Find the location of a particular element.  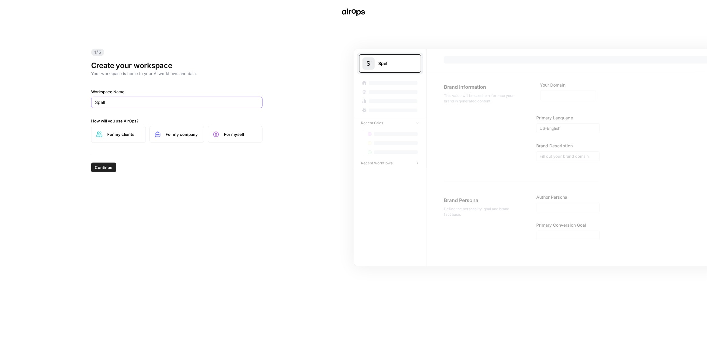

label: How will you use AirOps? is located at coordinates (177, 121).